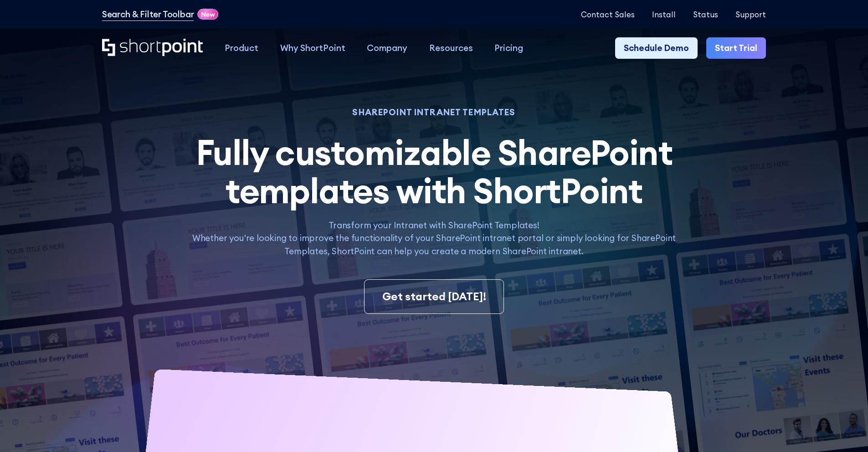 This screenshot has height=452, width=868. Describe the element at coordinates (656, 48) in the screenshot. I see `a: Schedule Demo` at that location.